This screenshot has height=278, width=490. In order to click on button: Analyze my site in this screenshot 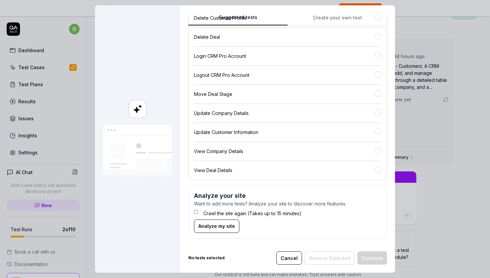, I will do `click(217, 226)`.